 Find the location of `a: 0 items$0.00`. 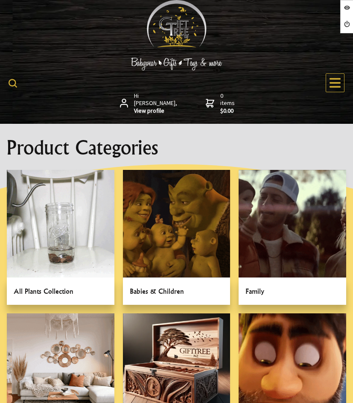

a: 0 items$0.00 is located at coordinates (221, 103).